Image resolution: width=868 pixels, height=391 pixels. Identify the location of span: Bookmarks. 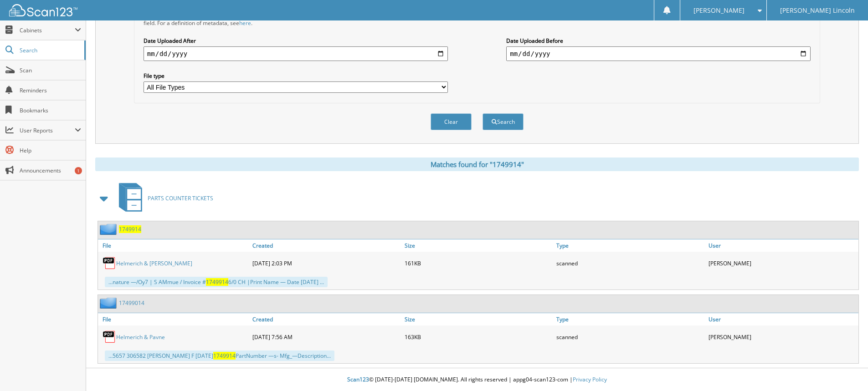
(50, 110).